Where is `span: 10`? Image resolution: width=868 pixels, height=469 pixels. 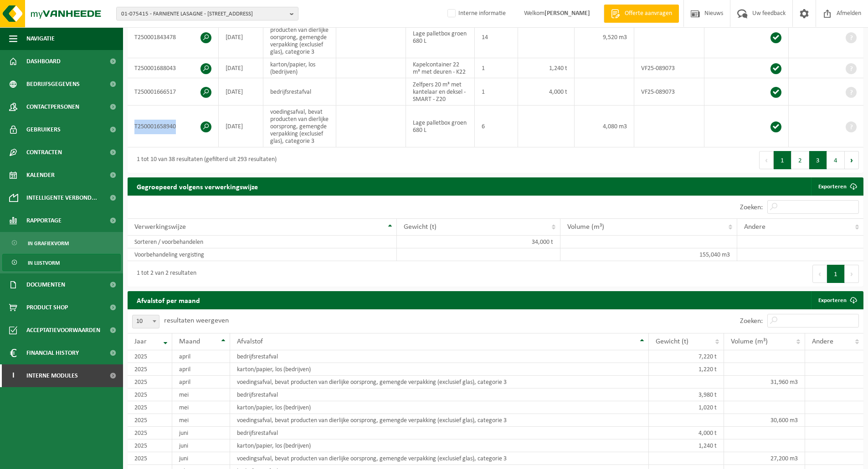
span: 10 is located at coordinates (146, 322).